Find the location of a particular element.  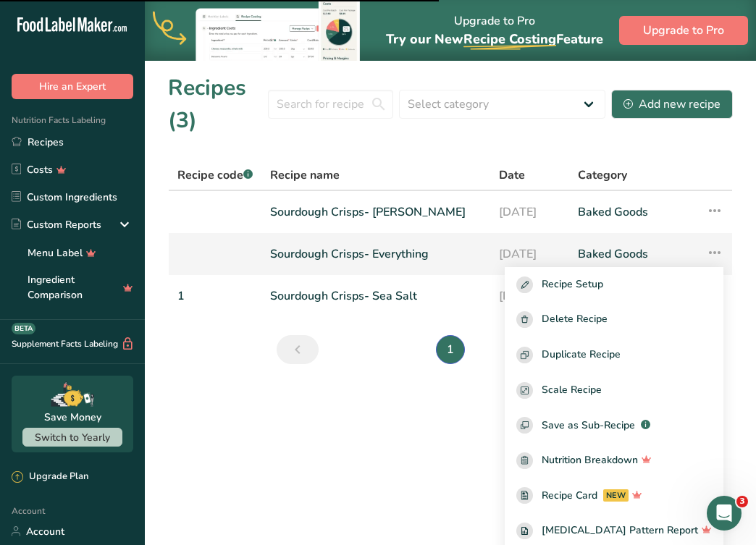

div: Custom Reports is located at coordinates (56, 224).